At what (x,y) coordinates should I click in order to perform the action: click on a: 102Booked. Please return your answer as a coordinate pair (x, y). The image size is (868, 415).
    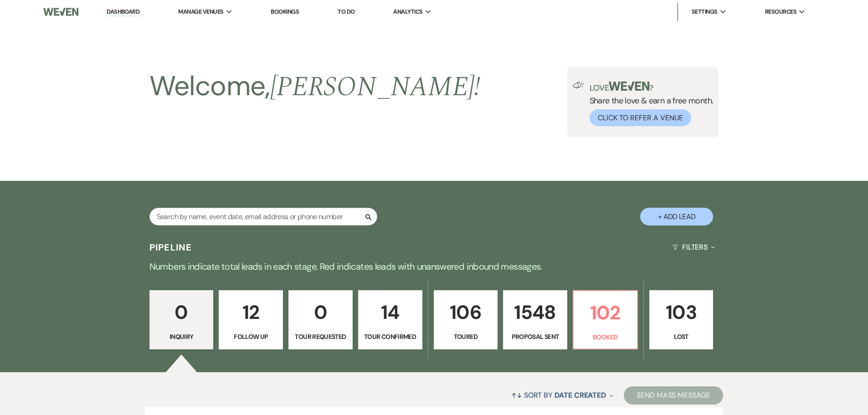
    Looking at the image, I should click on (605, 319).